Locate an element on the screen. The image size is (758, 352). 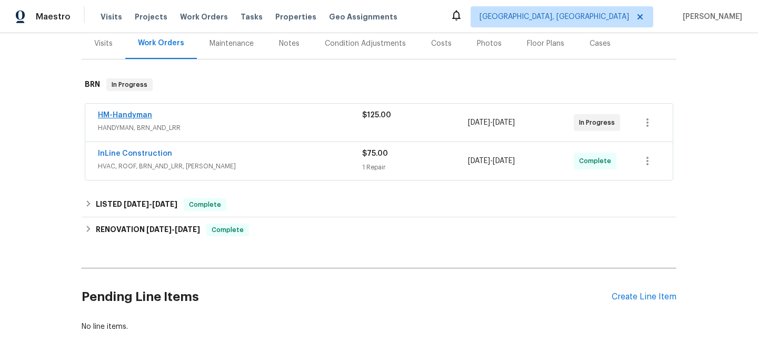
div: Maintenance is located at coordinates (232, 44).